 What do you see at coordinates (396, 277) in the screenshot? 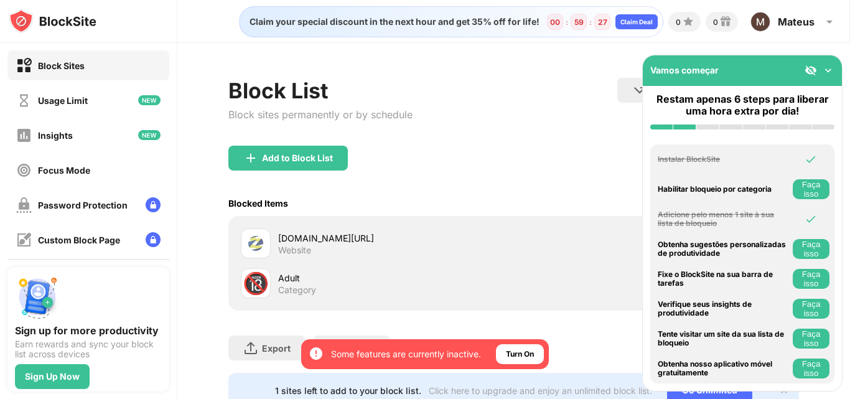
I see `div: Adult` at bounding box center [396, 277].